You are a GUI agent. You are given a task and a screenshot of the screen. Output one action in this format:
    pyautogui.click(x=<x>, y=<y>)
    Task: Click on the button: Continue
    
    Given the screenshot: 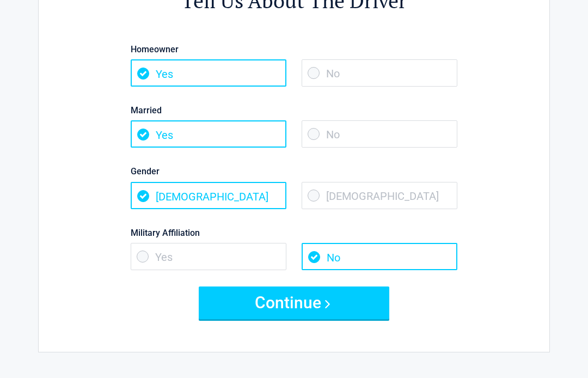 What is the action you would take?
    pyautogui.click(x=294, y=302)
    